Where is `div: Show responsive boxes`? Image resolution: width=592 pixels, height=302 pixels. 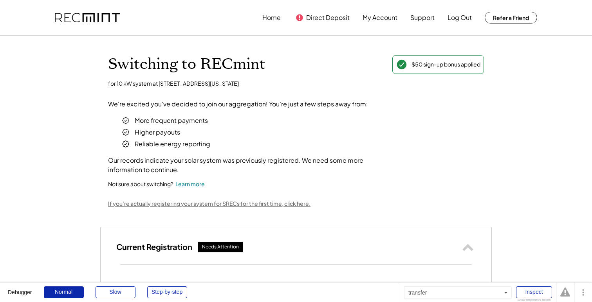 div: Show responsive boxes is located at coordinates (534, 300).